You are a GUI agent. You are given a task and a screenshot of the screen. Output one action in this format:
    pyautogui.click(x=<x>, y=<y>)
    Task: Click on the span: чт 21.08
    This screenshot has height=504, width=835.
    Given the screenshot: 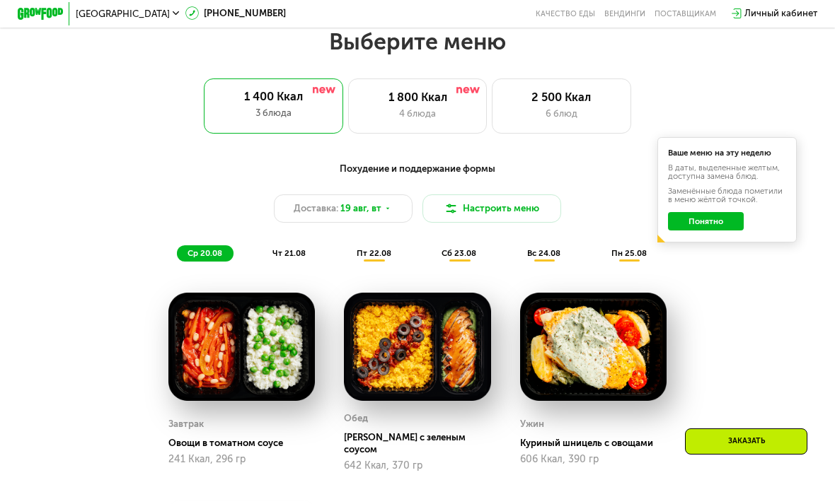 What is the action you would take?
    pyautogui.click(x=289, y=253)
    